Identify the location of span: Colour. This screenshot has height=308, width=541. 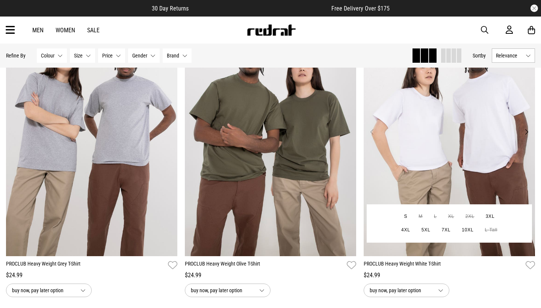
(48, 56).